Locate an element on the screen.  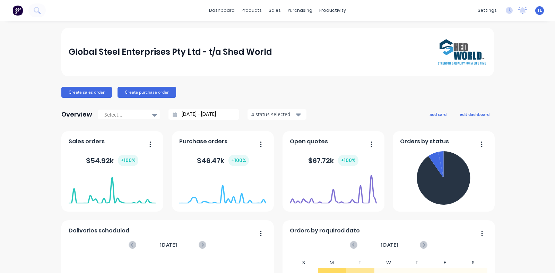
button: Create purchase order is located at coordinates (147, 92).